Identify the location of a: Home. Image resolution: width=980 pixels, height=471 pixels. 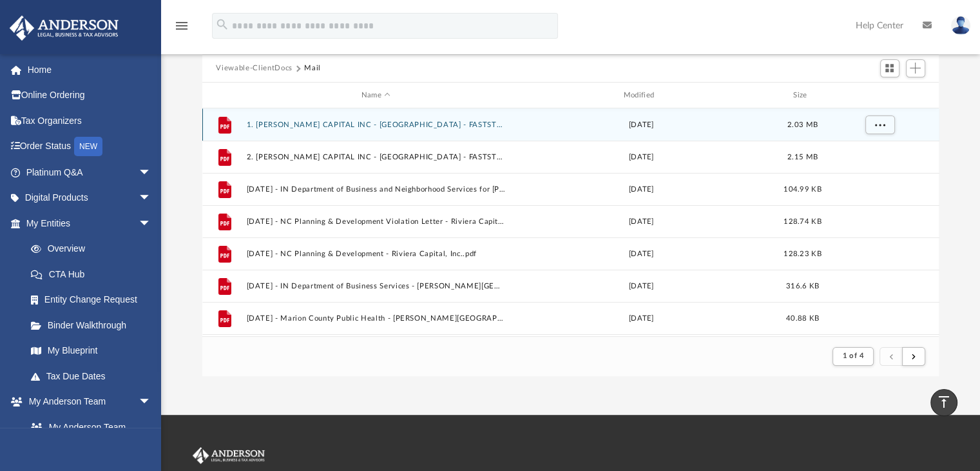
(90, 69).